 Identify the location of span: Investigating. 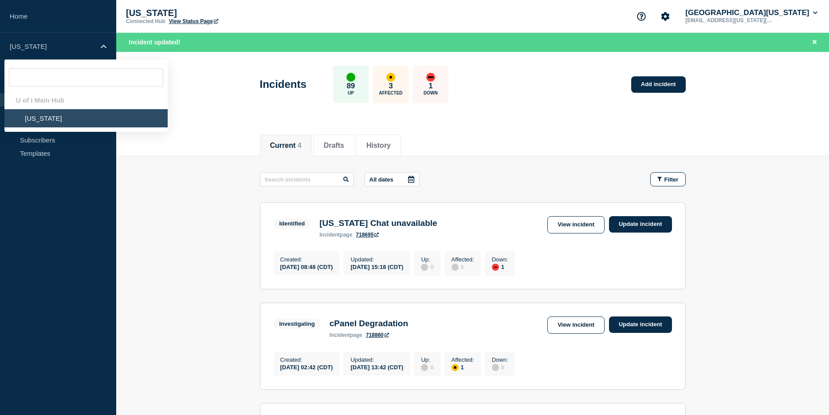
(297, 323).